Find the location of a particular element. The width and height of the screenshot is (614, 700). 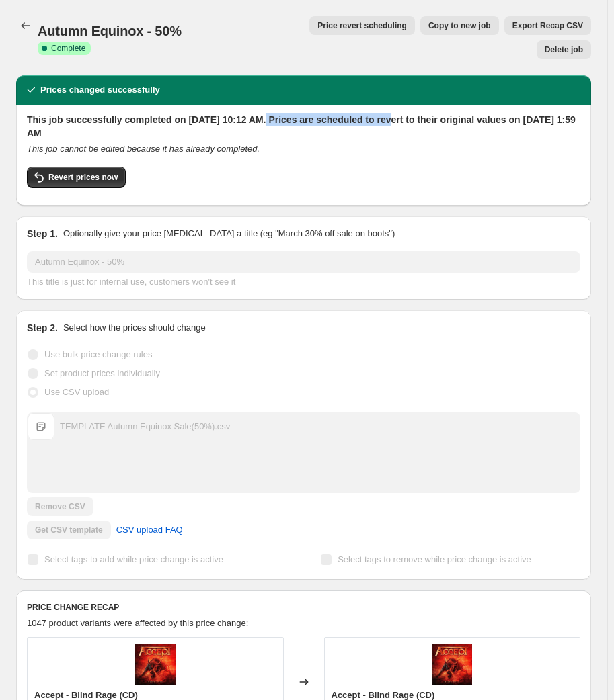

button: Revert prices now is located at coordinates (76, 177).